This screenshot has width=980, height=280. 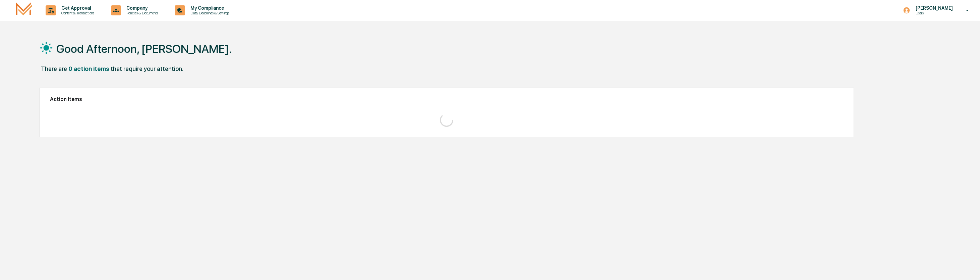 I want to click on p: Policies & Documents, so click(x=141, y=13).